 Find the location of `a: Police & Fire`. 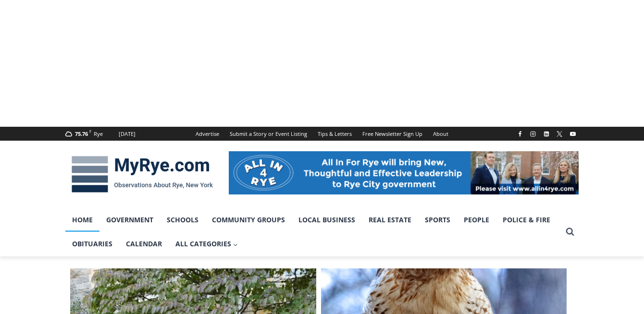

a: Police & Fire is located at coordinates (526, 220).